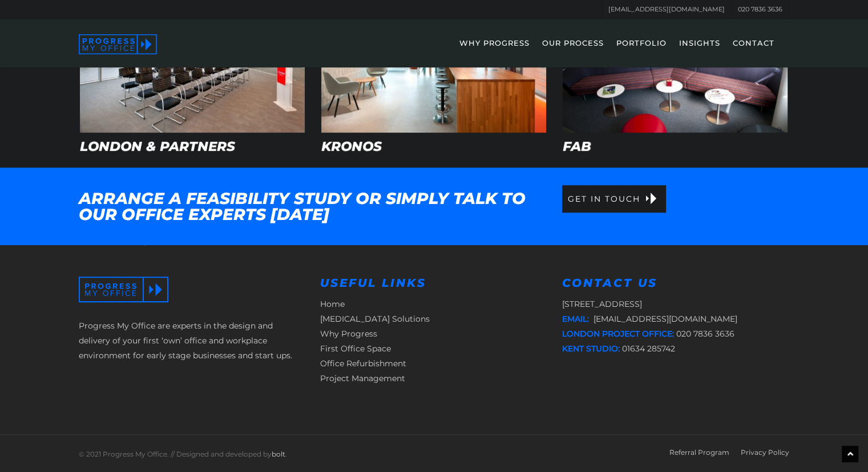  Describe the element at coordinates (223, 454) in the screenshot. I see `p: © 2021 Progress My Office. // Designed and developed by .` at that location.